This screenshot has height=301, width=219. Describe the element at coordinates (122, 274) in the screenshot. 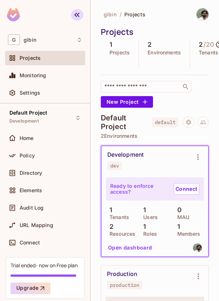

I see `div: Production` at that location.